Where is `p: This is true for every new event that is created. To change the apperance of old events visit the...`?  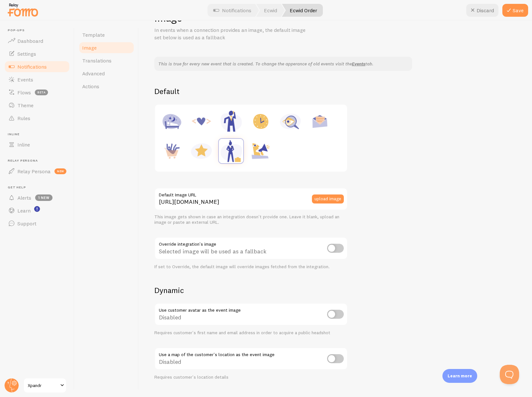 p: This is true for every new event that is created. To change the apperance of old events visit the... is located at coordinates (283, 64).